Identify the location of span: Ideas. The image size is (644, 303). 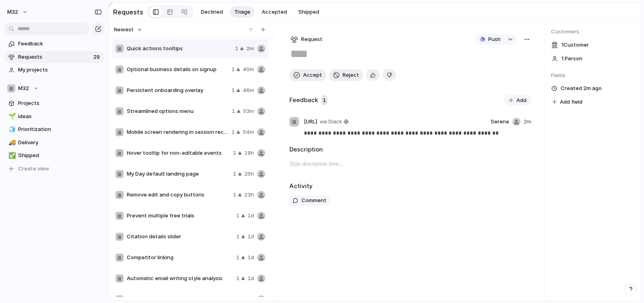
(60, 117).